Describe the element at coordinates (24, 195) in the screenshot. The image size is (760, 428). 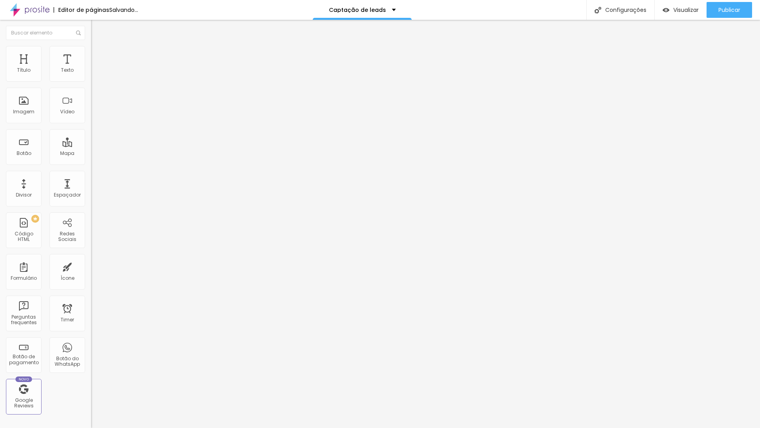
I see `div: Divisor` at that location.